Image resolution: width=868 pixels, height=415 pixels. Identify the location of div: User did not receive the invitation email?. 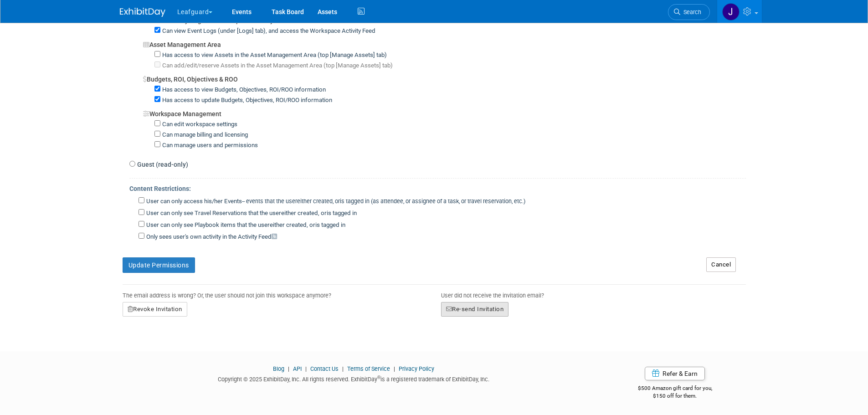
(593, 293).